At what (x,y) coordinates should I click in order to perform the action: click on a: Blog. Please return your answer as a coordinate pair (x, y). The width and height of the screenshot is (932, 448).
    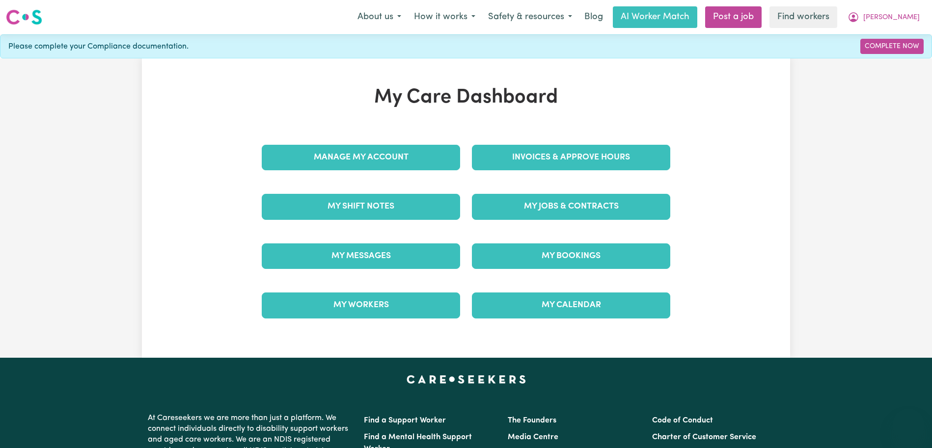
    Looking at the image, I should click on (593, 17).